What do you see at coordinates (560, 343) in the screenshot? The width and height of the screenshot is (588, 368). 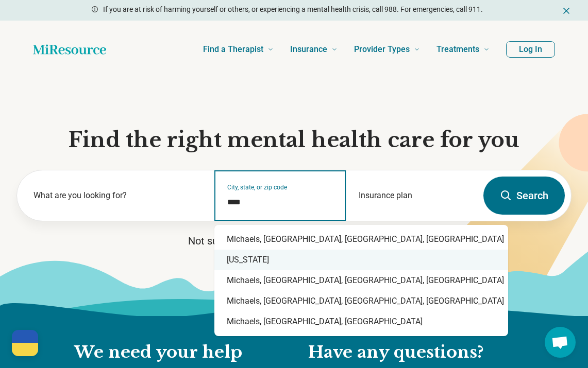 I see `div: Open chat` at bounding box center [560, 343].